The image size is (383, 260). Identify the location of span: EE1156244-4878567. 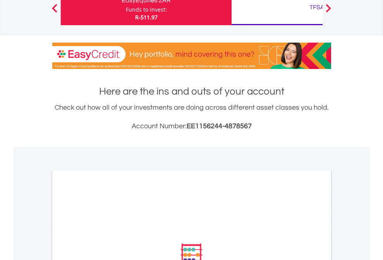
(219, 126).